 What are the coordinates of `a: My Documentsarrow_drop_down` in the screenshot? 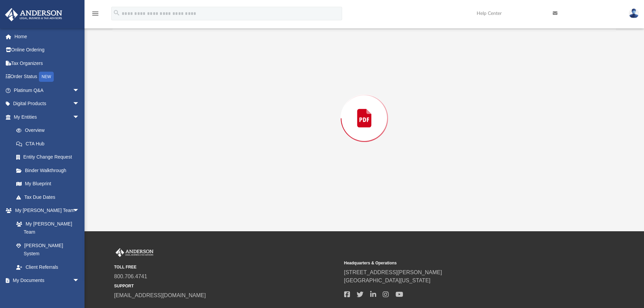 It's located at (45, 280).